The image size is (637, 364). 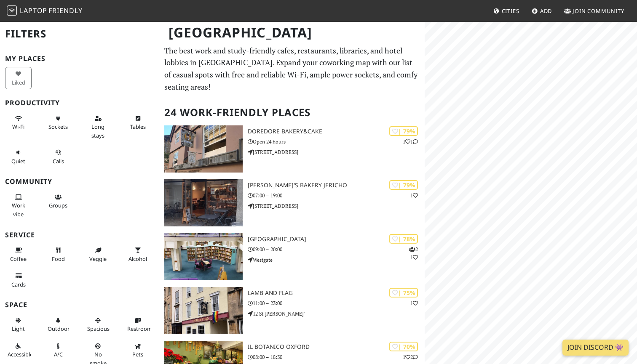 I want to click on span: Restroom, so click(x=139, y=329).